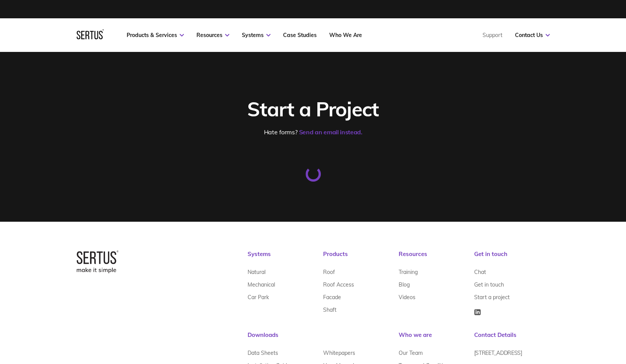  I want to click on a: Get in touch, so click(489, 284).